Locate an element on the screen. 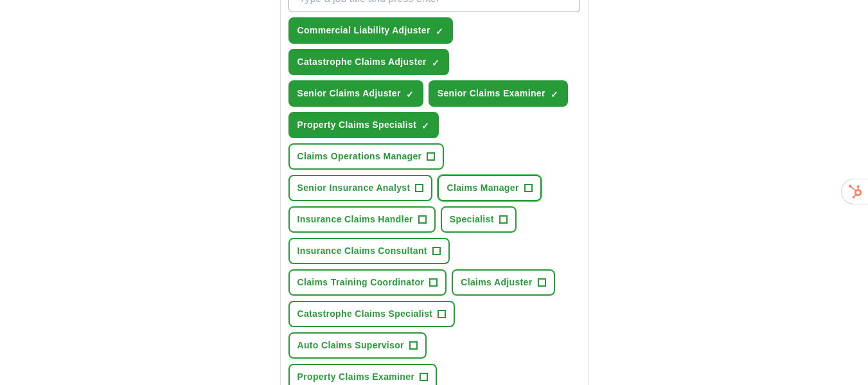  button: Commercial Liability Adjuster✓ is located at coordinates (371, 30).